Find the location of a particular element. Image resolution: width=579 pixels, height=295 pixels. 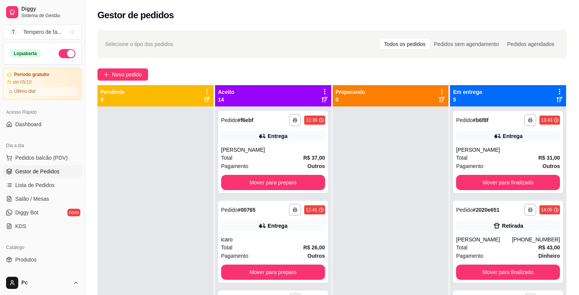

strong: # b6f8f is located at coordinates (480, 120).